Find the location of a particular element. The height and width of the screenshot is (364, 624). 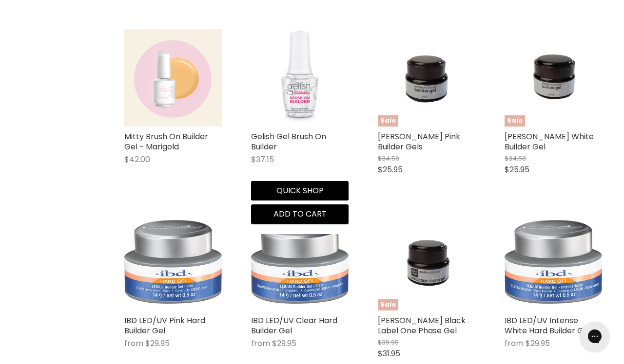

img: Mitty Brush On Builder Gel - Marigold is located at coordinates (173, 78).